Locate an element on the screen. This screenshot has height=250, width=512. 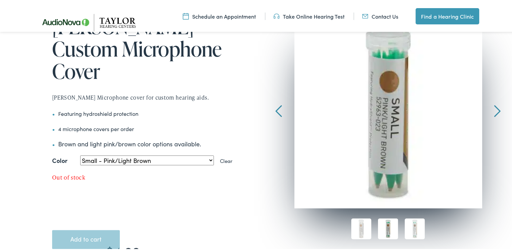
picture: 52963-023-omc-small-plb-B is located at coordinates (388, 113).